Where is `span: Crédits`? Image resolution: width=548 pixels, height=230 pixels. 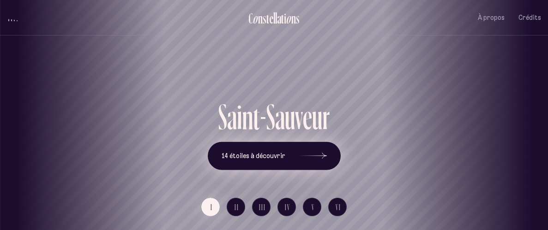 span: Crédits is located at coordinates (529, 18).